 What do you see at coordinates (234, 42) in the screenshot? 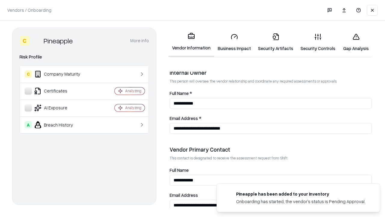
I see `a: Business Impact` at bounding box center [234, 42].